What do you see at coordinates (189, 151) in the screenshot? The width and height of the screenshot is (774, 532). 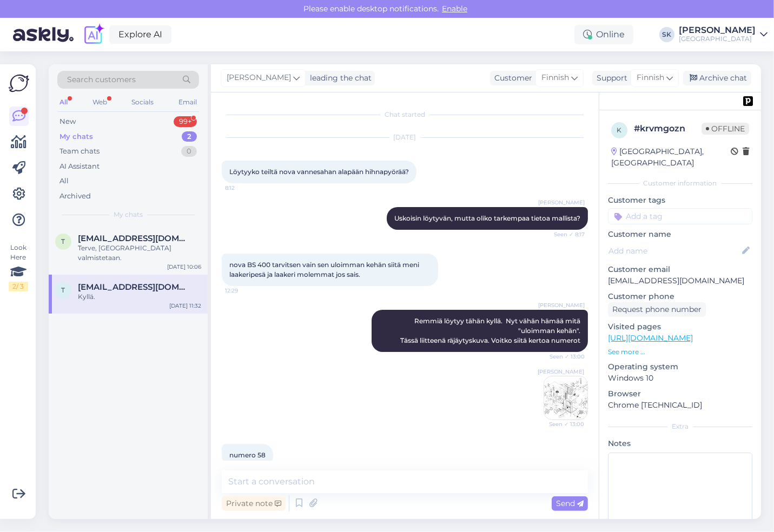 I see `div: 0` at bounding box center [189, 151].